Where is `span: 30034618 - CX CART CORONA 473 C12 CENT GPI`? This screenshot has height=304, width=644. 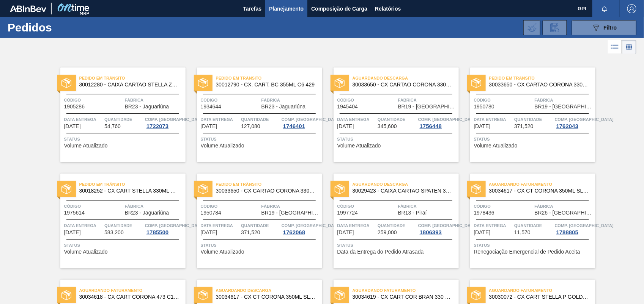
span: 30034618 - CX CART CORONA 473 C12 CENT GPI is located at coordinates (129, 297).